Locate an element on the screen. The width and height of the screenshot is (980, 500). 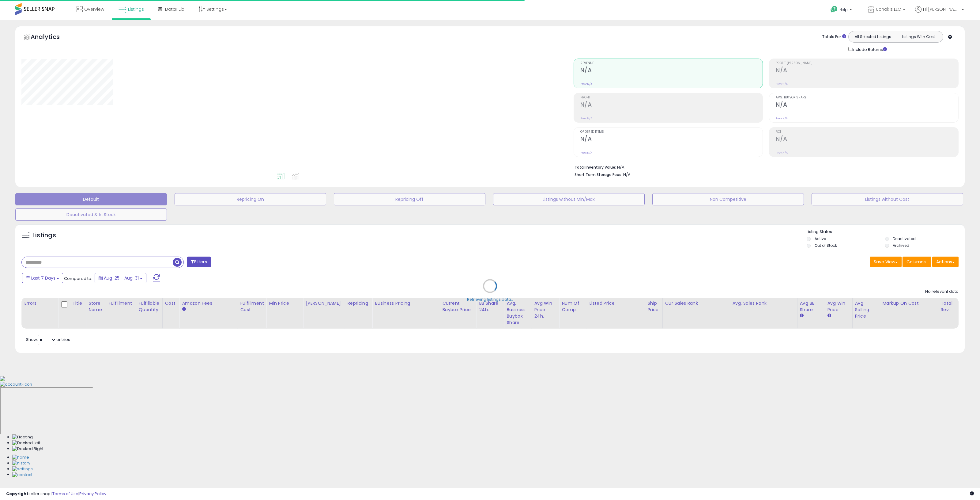
button: Listings With Cost is located at coordinates (918, 37).